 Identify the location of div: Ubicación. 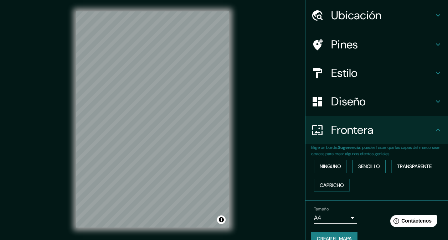
(377, 15).